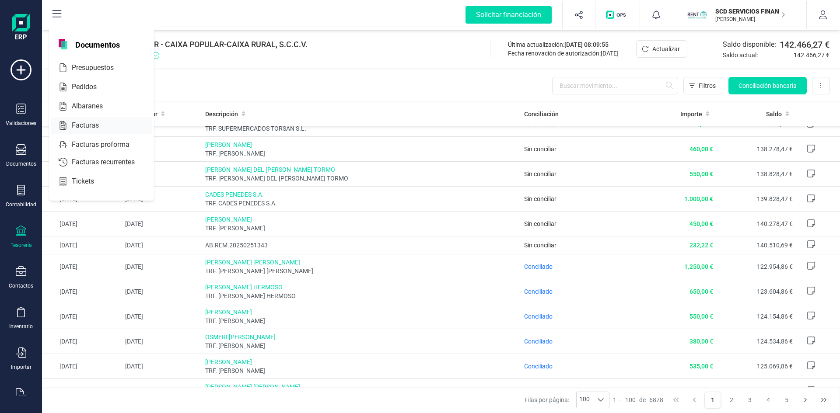  Describe the element at coordinates (98, 44) in the screenshot. I see `span: Documentos` at that location.